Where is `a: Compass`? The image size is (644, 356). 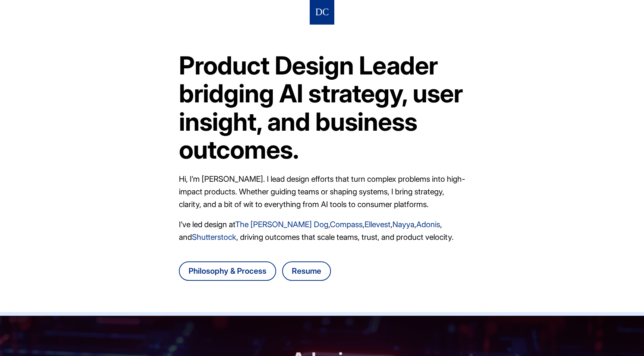
a: Compass is located at coordinates (346, 224).